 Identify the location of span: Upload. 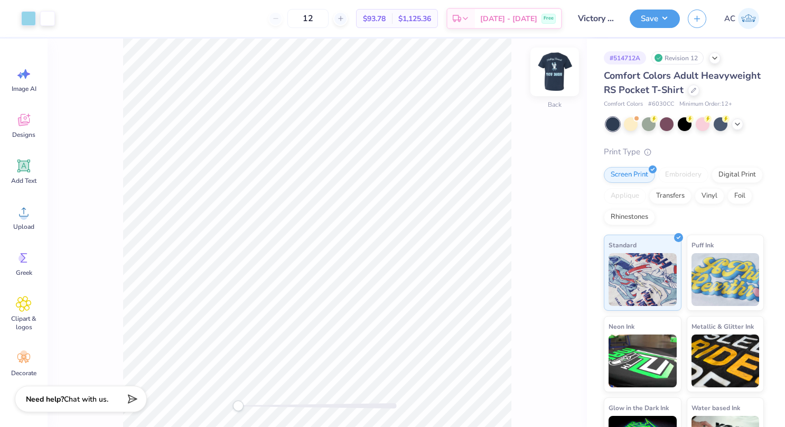
(24, 227).